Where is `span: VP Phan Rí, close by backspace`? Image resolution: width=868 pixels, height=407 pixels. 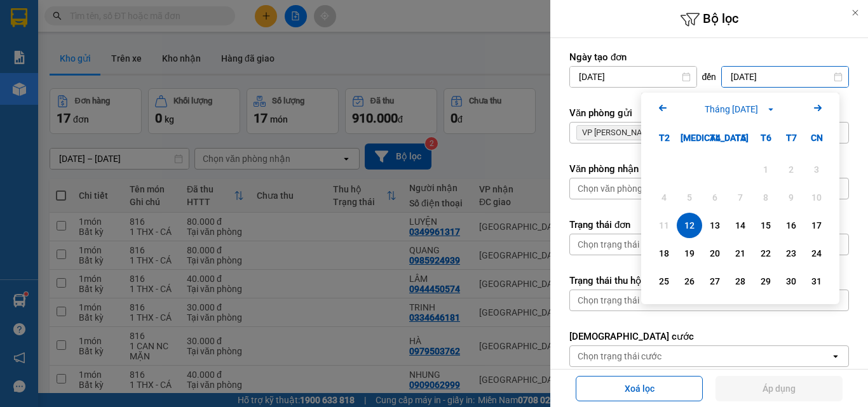
span: VP Phan Rí, close by backspace is located at coordinates (625, 132).